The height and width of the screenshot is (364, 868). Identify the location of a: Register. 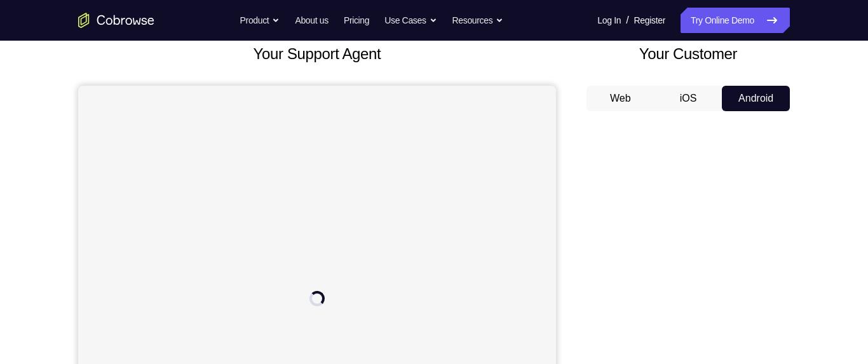
(649, 20).